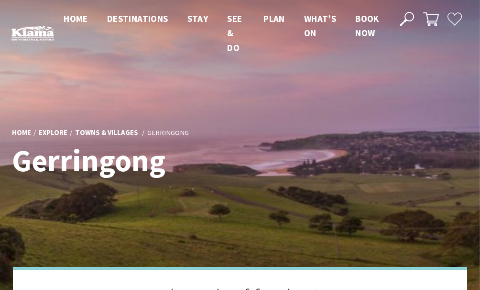  What do you see at coordinates (168, 133) in the screenshot?
I see `li: Gerringong` at bounding box center [168, 133].